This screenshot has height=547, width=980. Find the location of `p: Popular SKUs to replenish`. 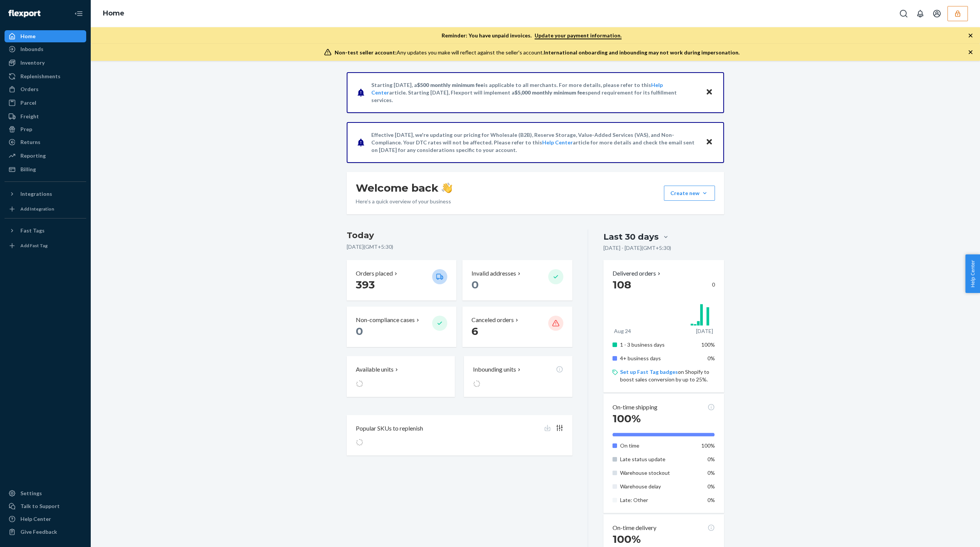

p: Popular SKUs to replenish is located at coordinates (389, 428).